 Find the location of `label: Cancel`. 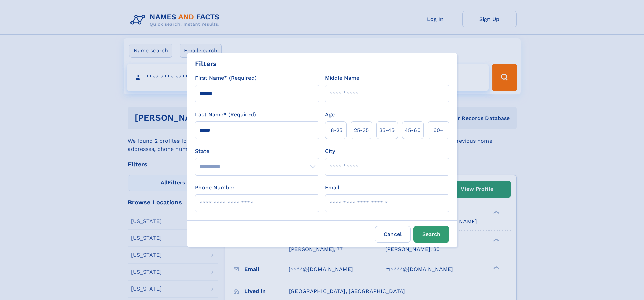

label: Cancel is located at coordinates (393, 234).